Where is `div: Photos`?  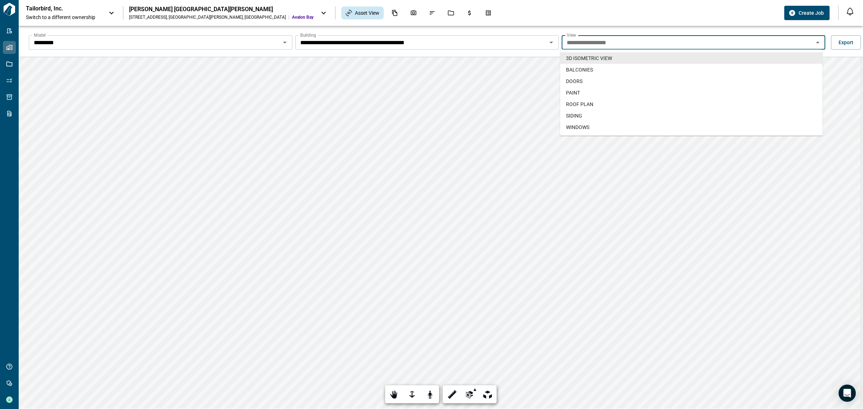
div: Photos is located at coordinates (414, 13).